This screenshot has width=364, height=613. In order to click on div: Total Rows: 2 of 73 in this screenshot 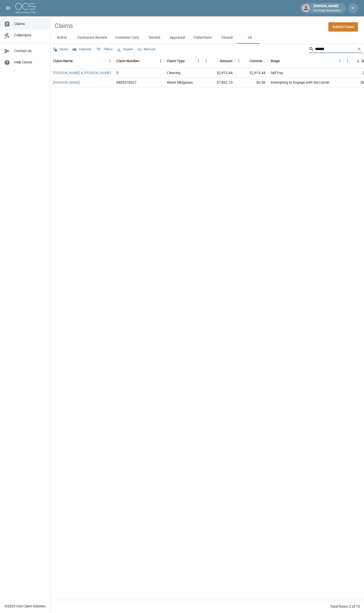, I will do `click(345, 607)`.